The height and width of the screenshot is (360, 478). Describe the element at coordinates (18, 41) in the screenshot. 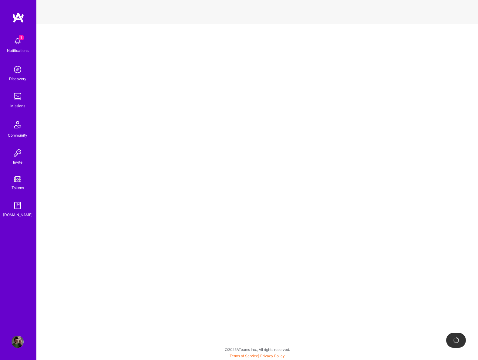

I see `img: bell` at that location.